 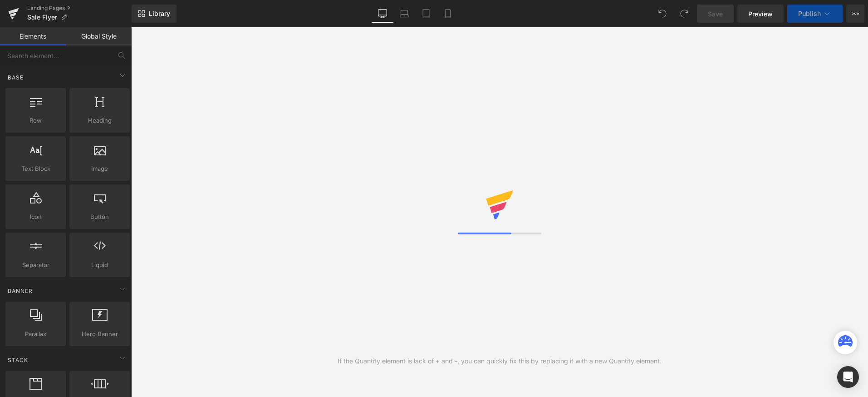 What do you see at coordinates (99, 169) in the screenshot?
I see `span: Image` at bounding box center [99, 169].